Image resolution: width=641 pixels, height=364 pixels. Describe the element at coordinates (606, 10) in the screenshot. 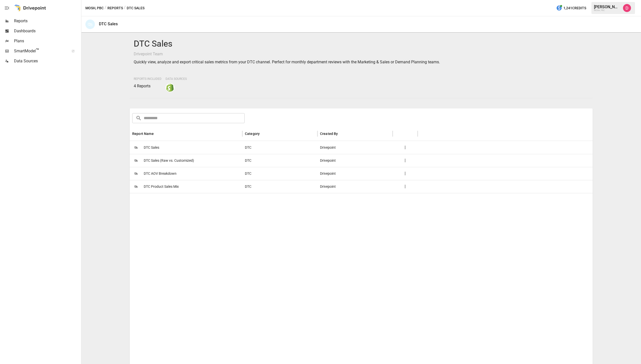

I see `div: MOSH, PBC` at that location.